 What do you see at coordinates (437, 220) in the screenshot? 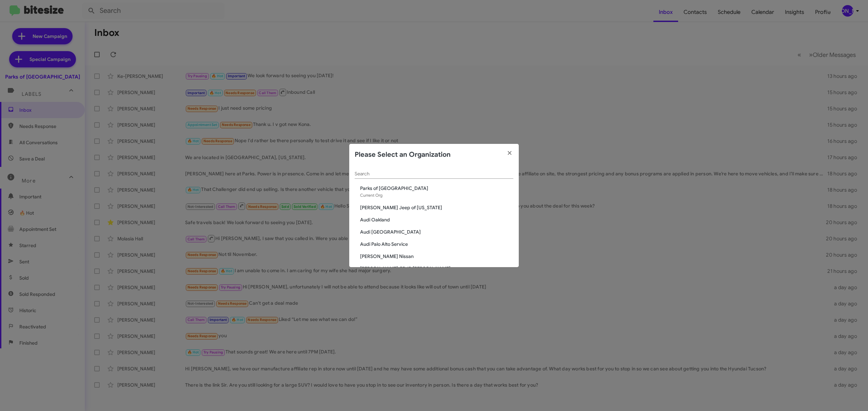
I see `span: Audi Oakland` at bounding box center [437, 220].